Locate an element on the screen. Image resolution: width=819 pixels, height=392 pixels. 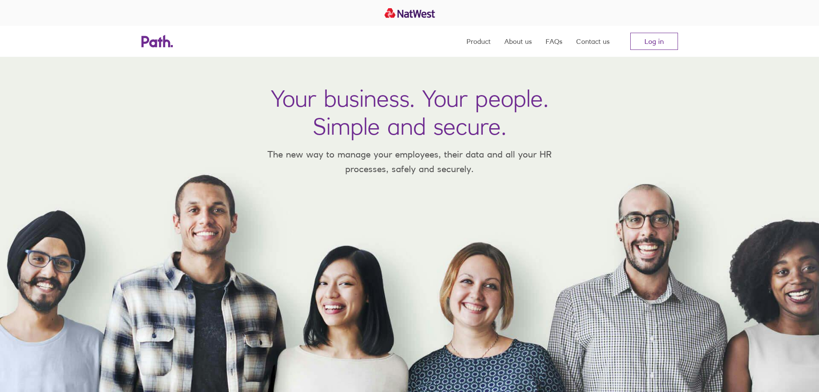
h1: Your business. Your people. Simple and secure. is located at coordinates (410, 112).